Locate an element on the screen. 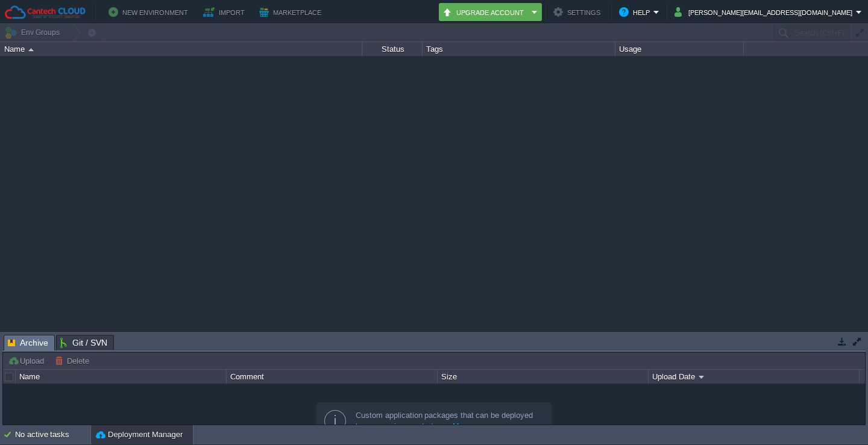 This screenshot has width=868, height=445. div: Upload Date is located at coordinates (754, 376).